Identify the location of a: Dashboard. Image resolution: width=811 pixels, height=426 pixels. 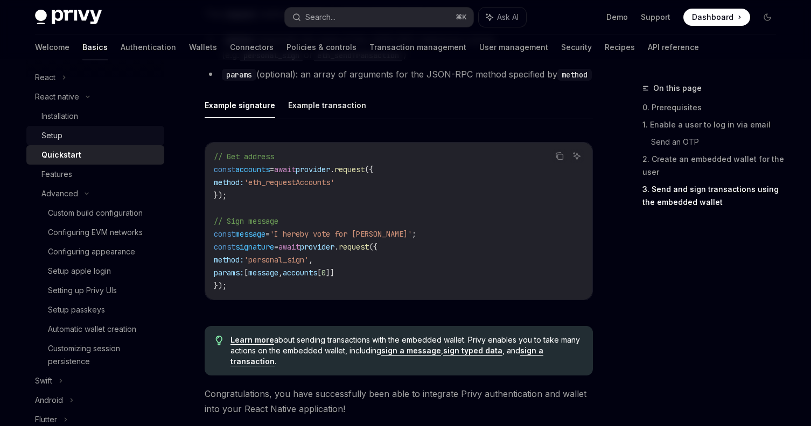
(717, 17).